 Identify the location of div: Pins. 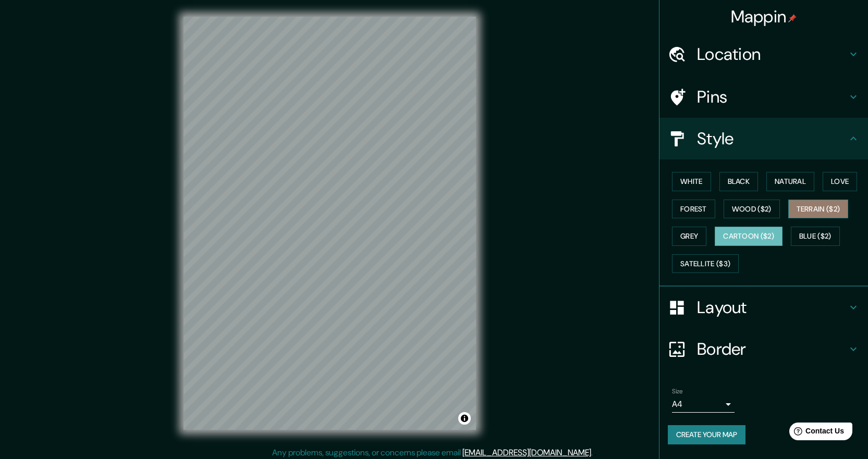
(764, 97).